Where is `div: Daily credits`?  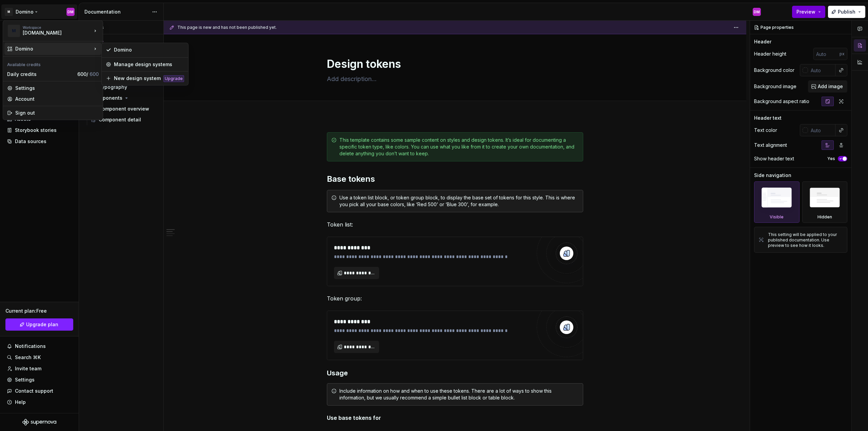 div: Daily credits is located at coordinates (41, 74).